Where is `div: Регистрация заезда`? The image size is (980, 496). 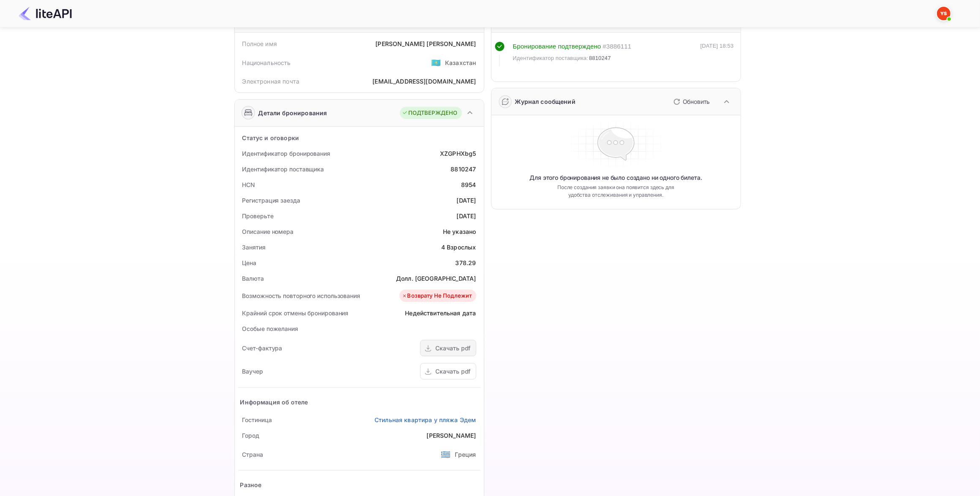 div: Регистрация заезда is located at coordinates (271, 200).